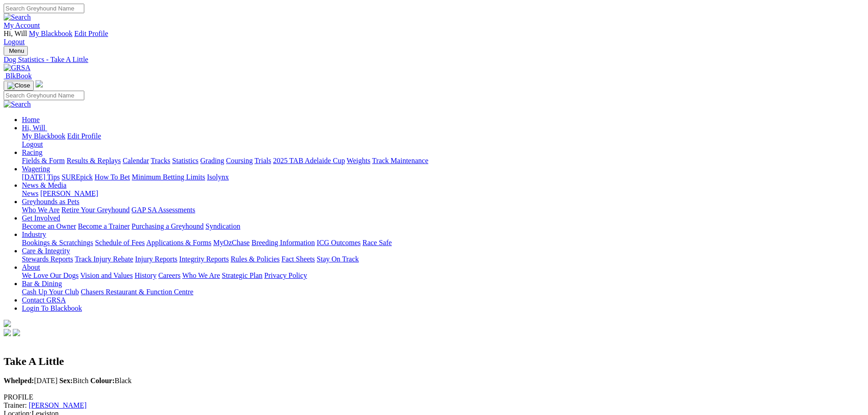 The image size is (868, 415). What do you see at coordinates (359, 160) in the screenshot?
I see `a: Weights` at bounding box center [359, 160].